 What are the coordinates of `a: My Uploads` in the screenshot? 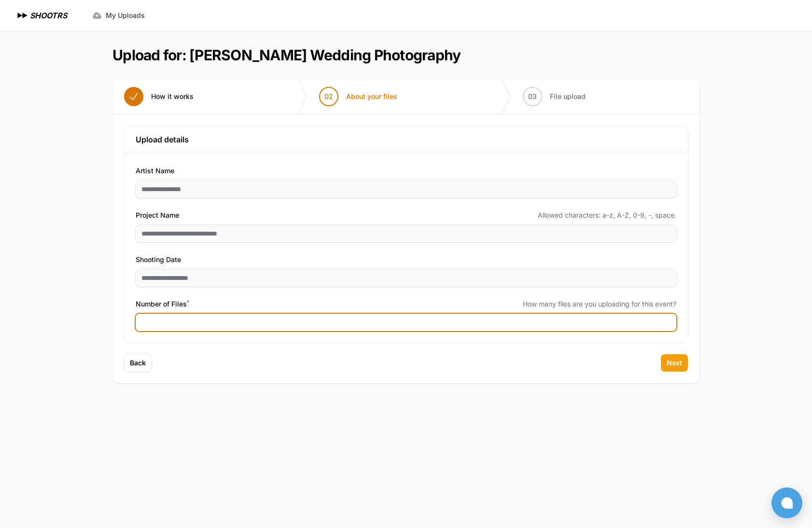 It's located at (118, 15).